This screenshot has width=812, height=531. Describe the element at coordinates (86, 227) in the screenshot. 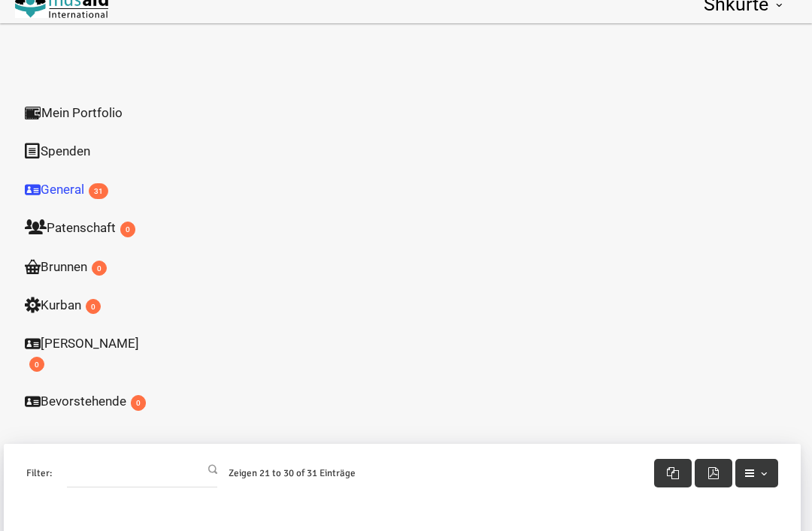

I see `a: Patenschaft0` at that location.